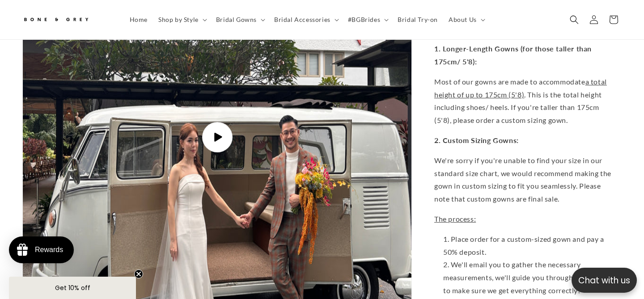 The image size is (644, 299). I want to click on span: #BGBrides, so click(364, 20).